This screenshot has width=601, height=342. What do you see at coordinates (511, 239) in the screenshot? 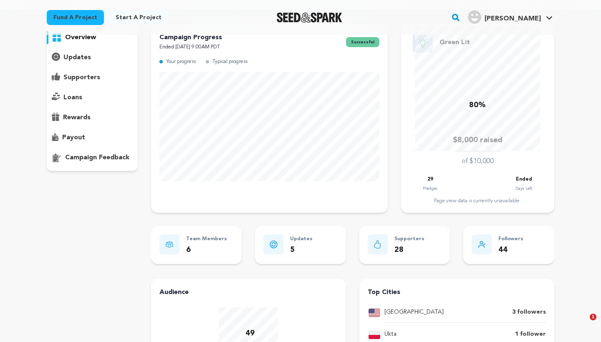
I see `p: Followers` at bounding box center [511, 239].